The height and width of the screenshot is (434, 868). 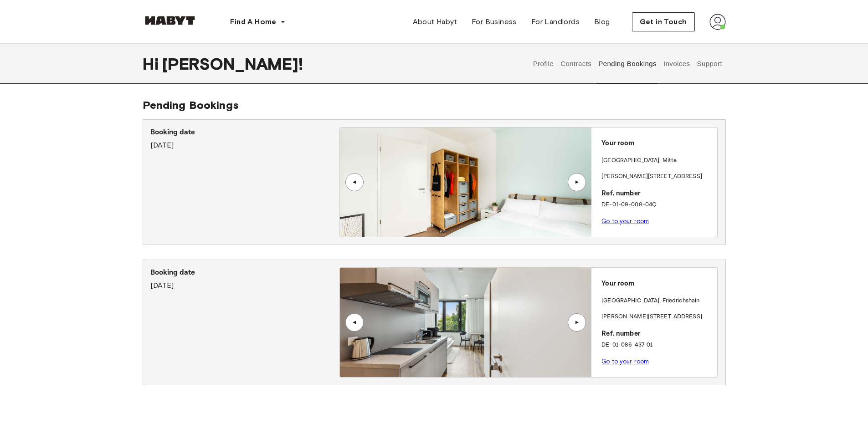 What do you see at coordinates (435, 22) in the screenshot?
I see `span: About Habyt` at bounding box center [435, 22].